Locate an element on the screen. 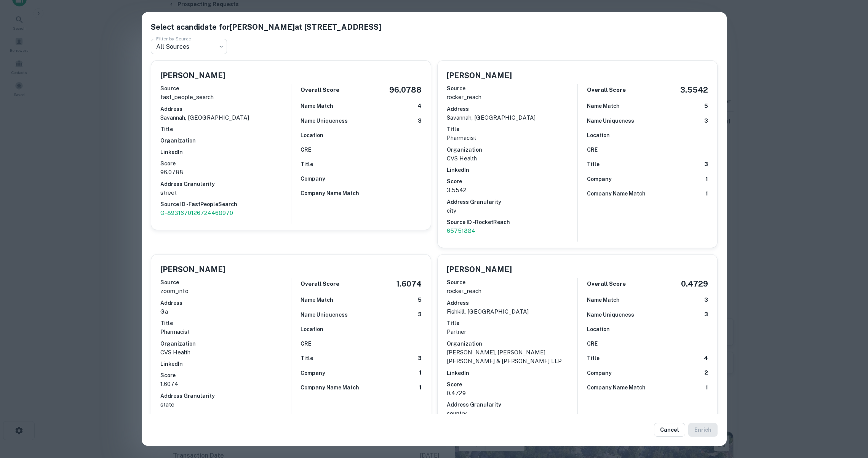 This screenshot has width=868, height=458. p: G-8931670126724468970 is located at coordinates (226, 213).